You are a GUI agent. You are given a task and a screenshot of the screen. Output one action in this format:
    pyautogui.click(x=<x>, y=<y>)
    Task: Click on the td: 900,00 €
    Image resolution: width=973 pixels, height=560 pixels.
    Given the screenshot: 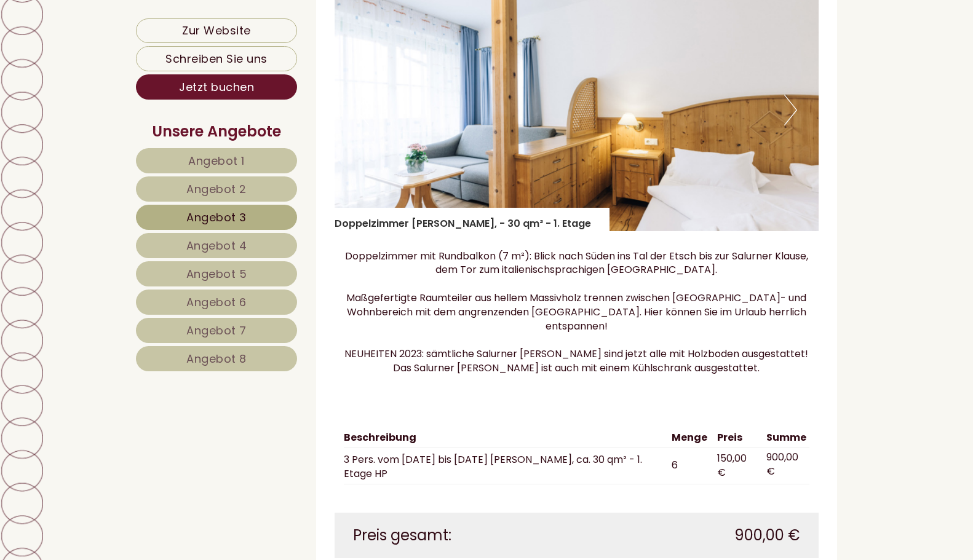 What is the action you would take?
    pyautogui.click(x=786, y=466)
    